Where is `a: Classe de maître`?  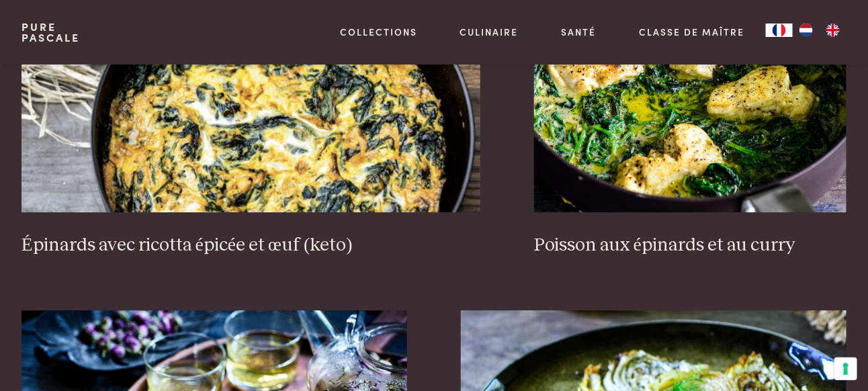
a: Classe de maître is located at coordinates (691, 32).